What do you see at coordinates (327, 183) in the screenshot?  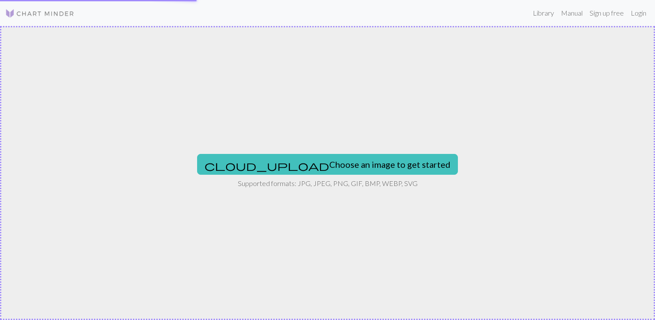 I see `p: Supported formats: JPG, JPEG, PNG, GIF, BMP, WEBP, SVG` at bounding box center [327, 183].